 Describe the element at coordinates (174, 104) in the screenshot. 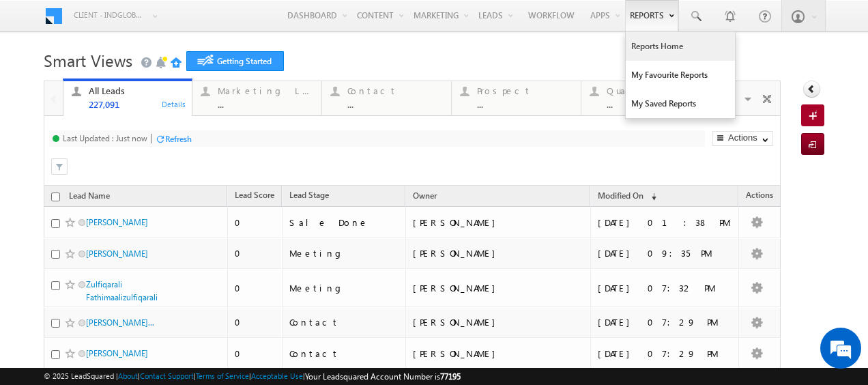

I see `div: Details` at that location.